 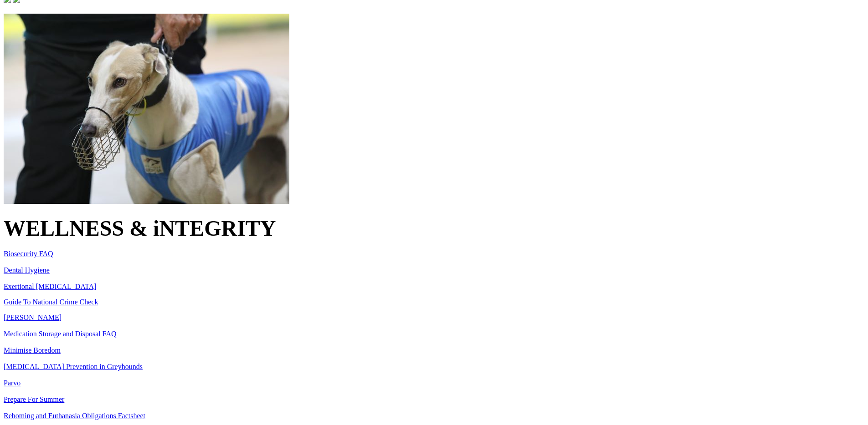 What do you see at coordinates (146, 109) in the screenshot?
I see `img: AP%20040722-7.jpg` at bounding box center [146, 109].